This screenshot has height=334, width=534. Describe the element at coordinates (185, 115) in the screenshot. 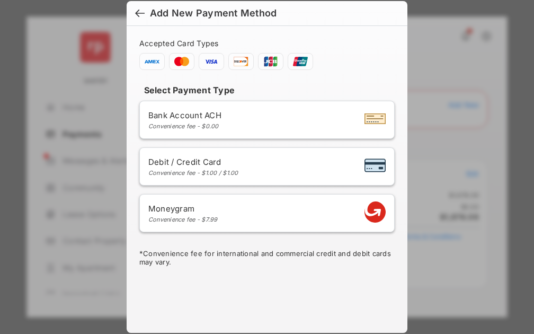

I see `span: Bank Account ACH` at that location.